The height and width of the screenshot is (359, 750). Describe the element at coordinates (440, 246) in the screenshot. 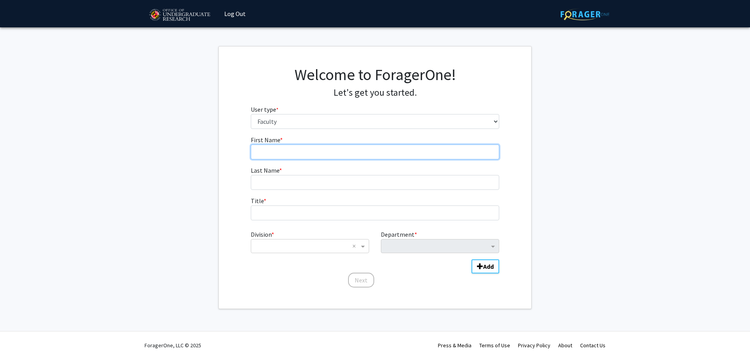

I see `ng-select: Department` at that location.